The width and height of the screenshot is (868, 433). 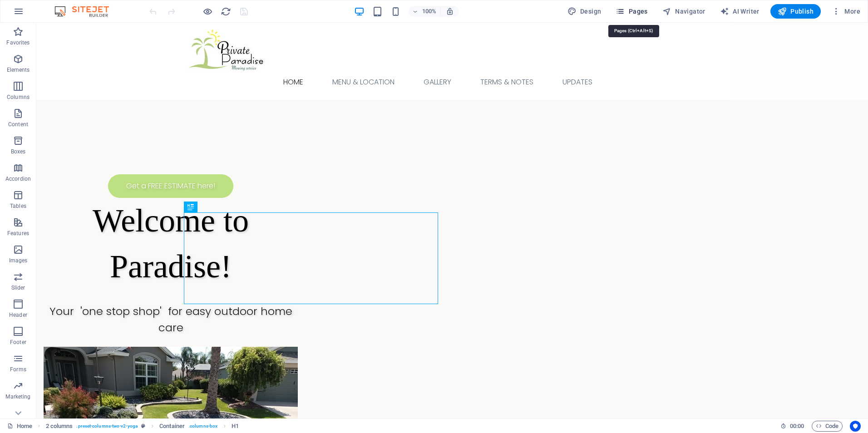 What do you see at coordinates (18, 315) in the screenshot?
I see `p: Header` at bounding box center [18, 315].